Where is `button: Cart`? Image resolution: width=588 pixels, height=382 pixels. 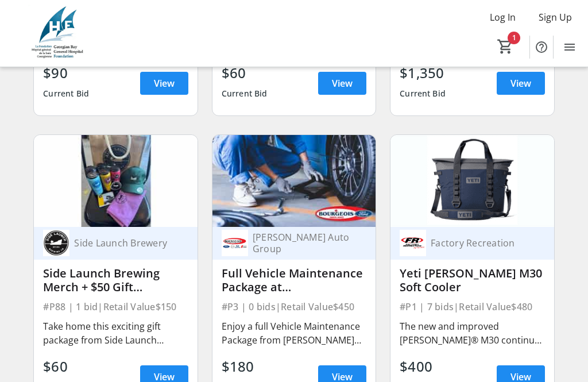 button: Cart is located at coordinates (505, 46).